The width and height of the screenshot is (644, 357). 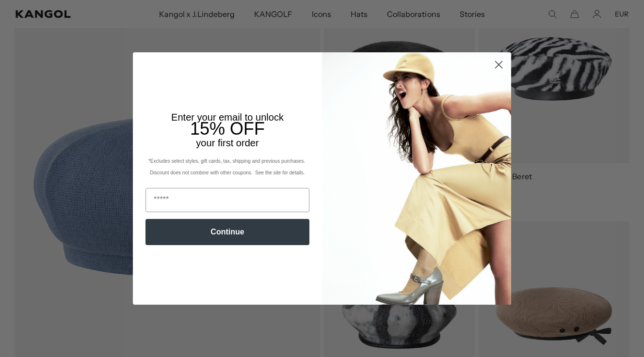 What do you see at coordinates (499, 64) in the screenshot?
I see `button: Close dialog` at bounding box center [499, 64].